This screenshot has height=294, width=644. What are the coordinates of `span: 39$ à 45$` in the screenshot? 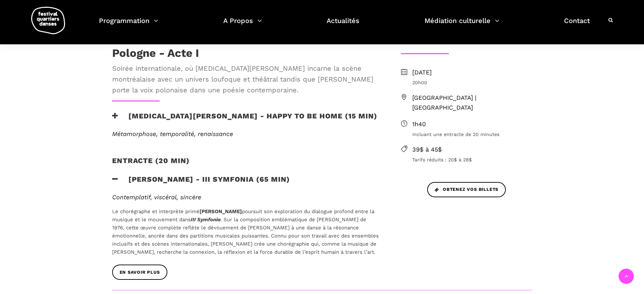 It's located at (472, 150).